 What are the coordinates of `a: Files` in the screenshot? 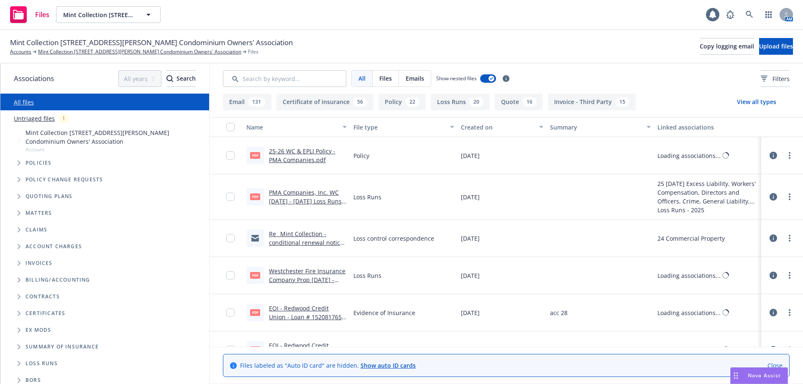 It's located at (30, 15).